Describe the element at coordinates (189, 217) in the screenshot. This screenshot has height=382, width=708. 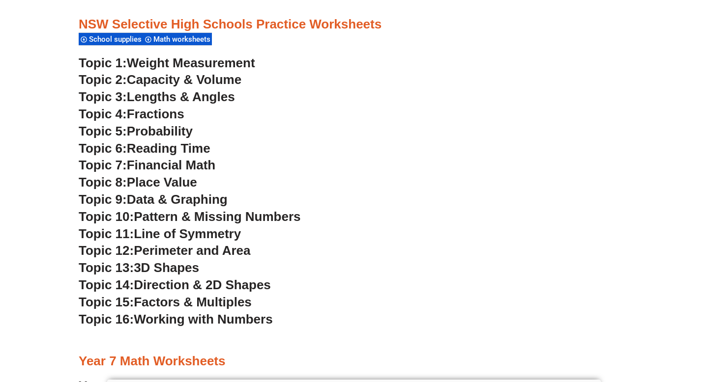
I see `a: Topic 10:Pattern & Missing Numbers` at that location.